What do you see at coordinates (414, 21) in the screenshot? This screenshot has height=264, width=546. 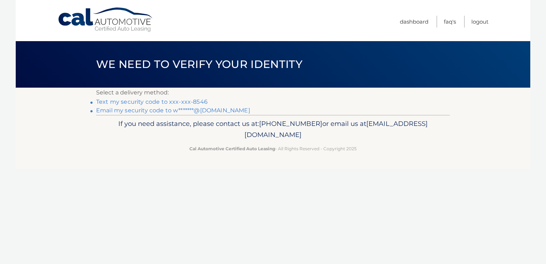 I see `a: Dashboard` at bounding box center [414, 21].